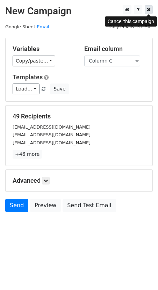 Image resolution: width=158 pixels, height=290 pixels. What do you see at coordinates (26, 89) in the screenshot?
I see `a: Load...` at bounding box center [26, 89].